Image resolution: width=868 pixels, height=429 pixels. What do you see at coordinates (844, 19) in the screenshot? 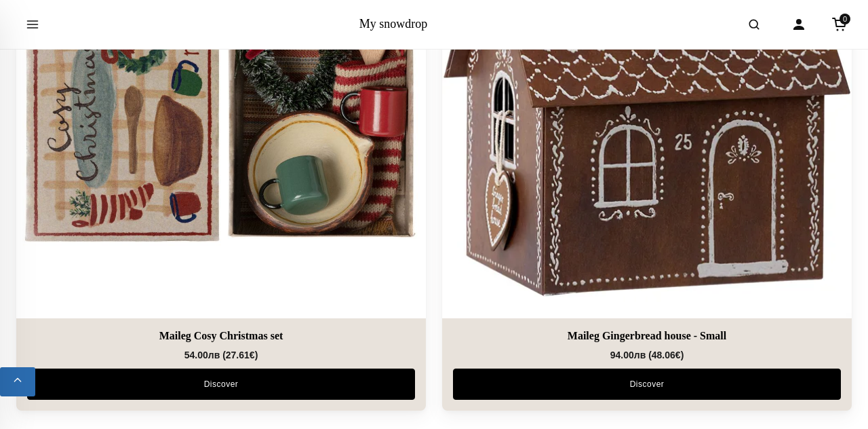
I see `span: 0` at bounding box center [844, 19].